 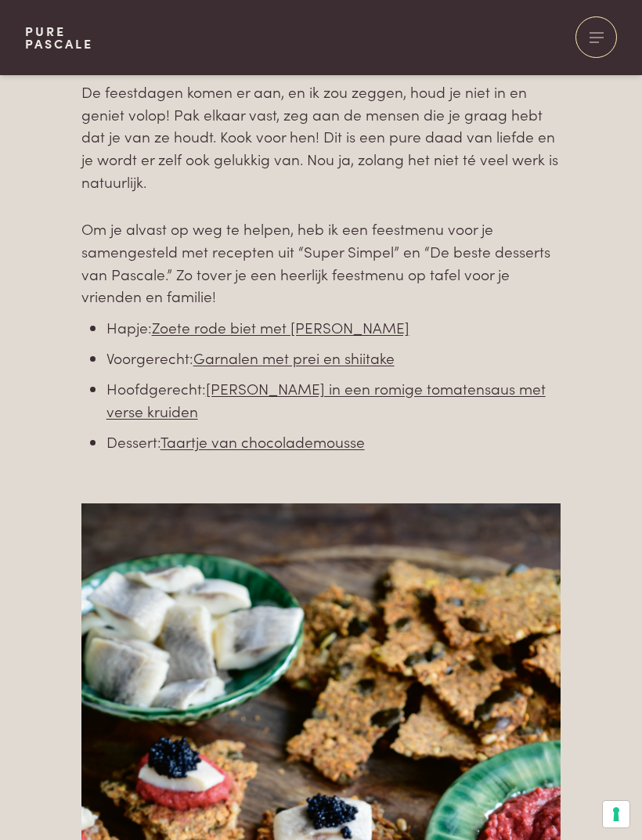 What do you see at coordinates (334, 441) in the screenshot?
I see `li: Dessert:` at bounding box center [334, 441].